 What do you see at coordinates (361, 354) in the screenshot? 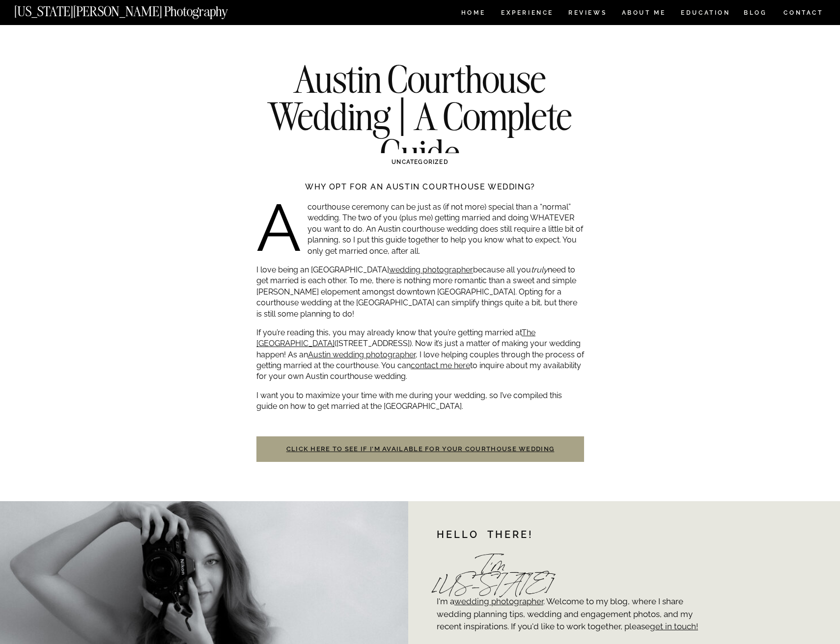
I see `a: Austin wedding photographer` at bounding box center [361, 354].